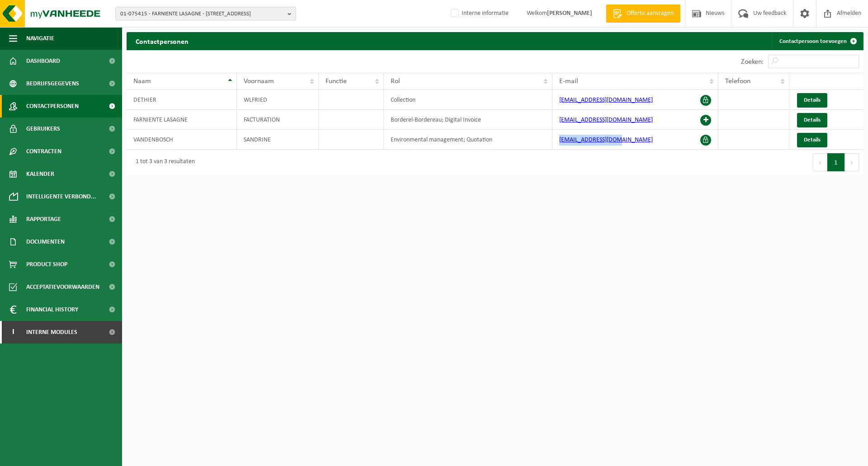 This screenshot has height=466, width=868. What do you see at coordinates (468, 120) in the screenshot?
I see `td: Borderel-Bordereau; Digital Invoice` at bounding box center [468, 120].